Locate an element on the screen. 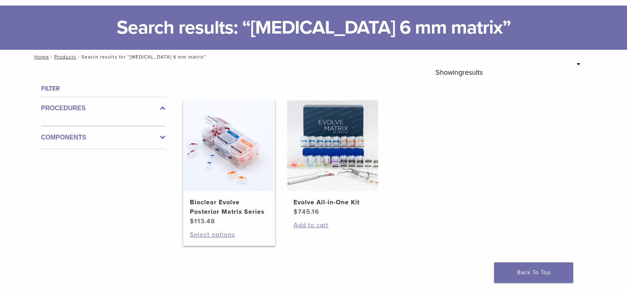 Image resolution: width=627 pixels, height=292 pixels. bdi: 113.48 is located at coordinates (203, 222).